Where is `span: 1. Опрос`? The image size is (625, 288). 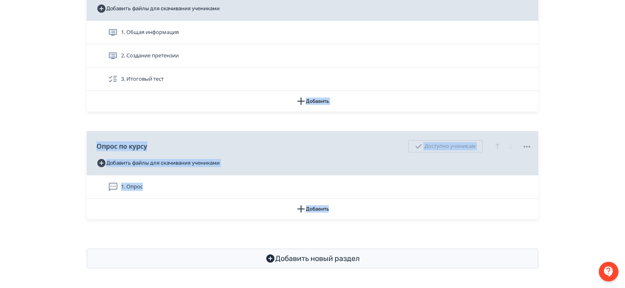
span: 1. Опрос is located at coordinates (132, 187).